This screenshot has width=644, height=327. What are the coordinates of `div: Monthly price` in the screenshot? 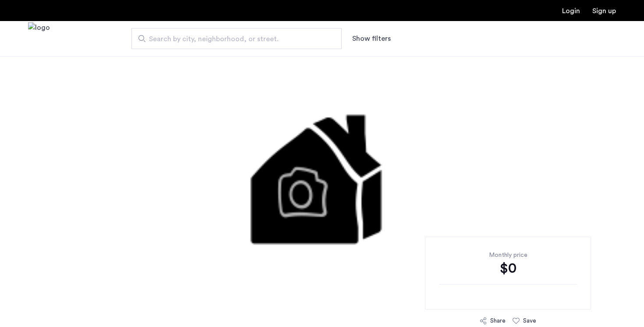 It's located at (507, 255).